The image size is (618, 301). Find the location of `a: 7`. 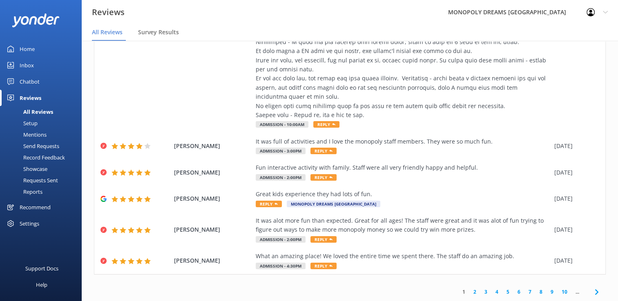

a: 7 is located at coordinates (529, 292).